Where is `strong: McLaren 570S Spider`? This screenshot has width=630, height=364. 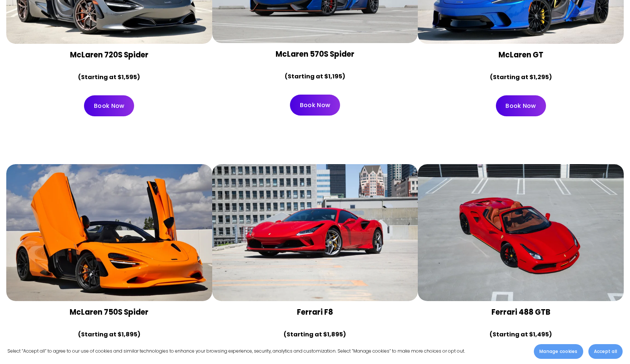
strong: McLaren 570S Spider is located at coordinates (315, 54).